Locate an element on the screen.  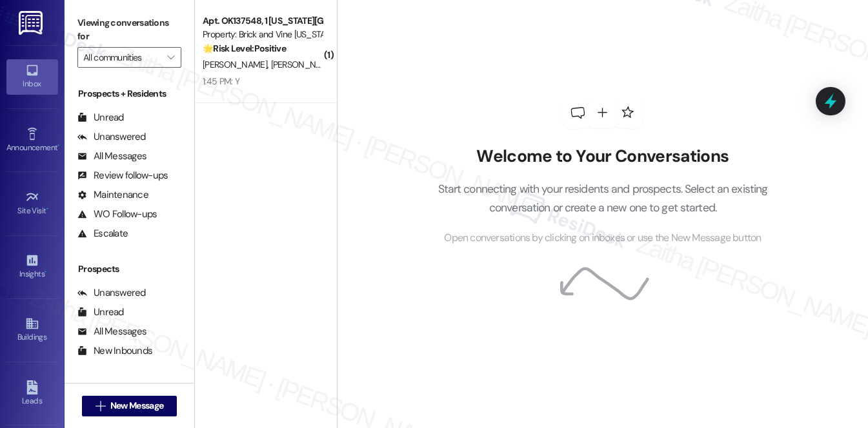
span: New Message is located at coordinates (137, 406).